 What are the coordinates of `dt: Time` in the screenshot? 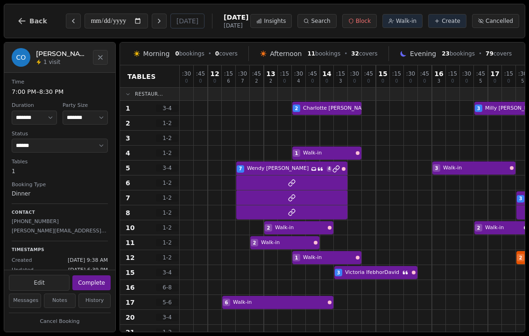 It's located at (60, 82).